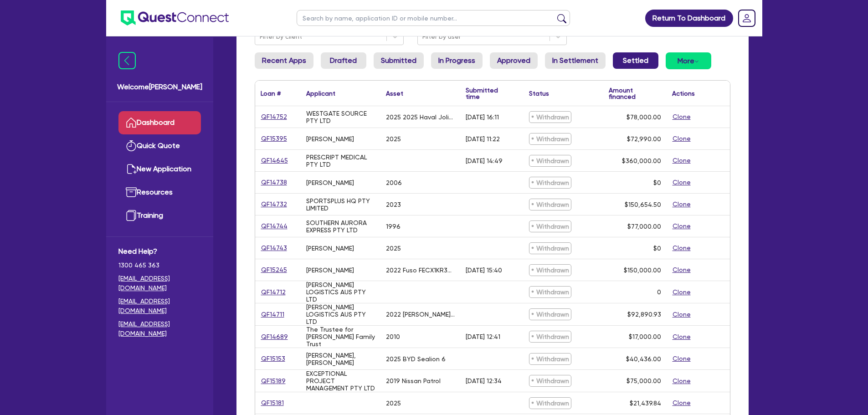 Image resolution: width=868 pixels, height=415 pixels. Describe the element at coordinates (159, 265) in the screenshot. I see `span: 1300 465 363` at that location.